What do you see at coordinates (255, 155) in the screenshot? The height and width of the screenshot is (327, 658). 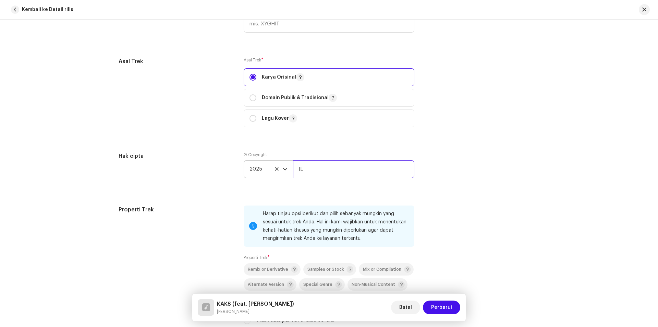 I see `label: Ⓟ Copyright` at bounding box center [255, 155].